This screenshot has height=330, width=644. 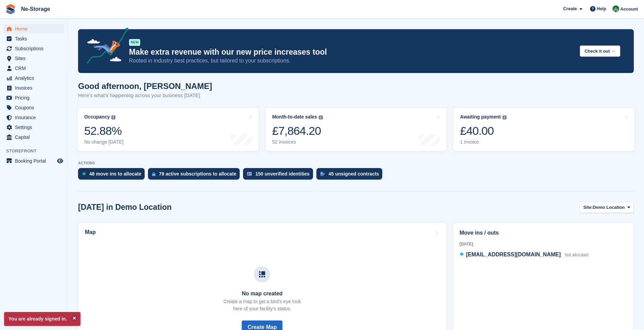 What do you see at coordinates (295, 117) in the screenshot?
I see `div: Month-to-date sales` at bounding box center [295, 117].